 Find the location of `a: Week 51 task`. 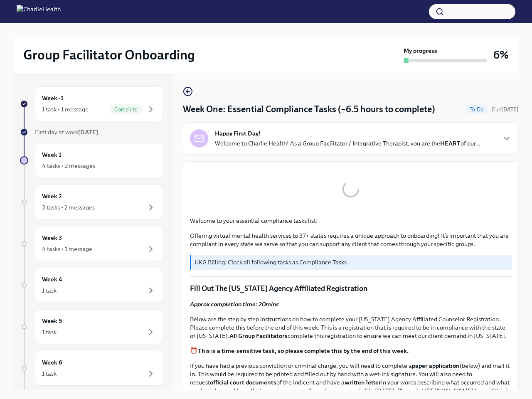

a: Week 51 task is located at coordinates (91, 327).